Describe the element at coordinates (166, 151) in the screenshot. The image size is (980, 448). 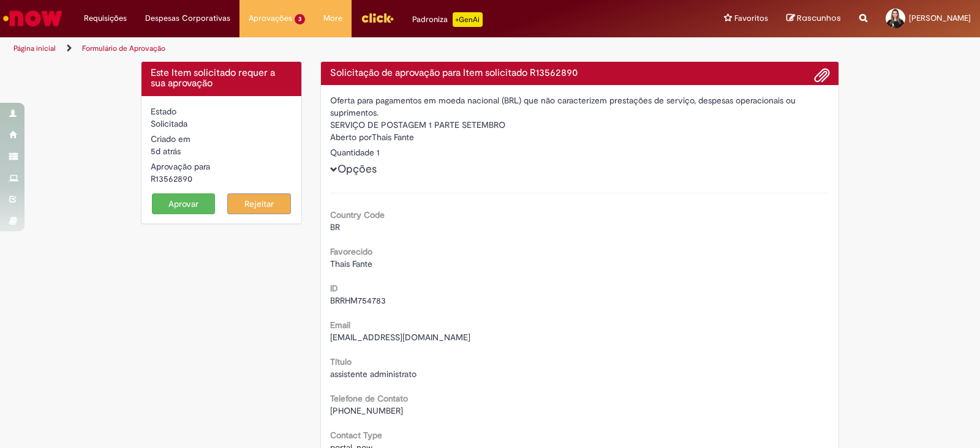
I see `time: 24/09/2025 17:59:37` at that location.